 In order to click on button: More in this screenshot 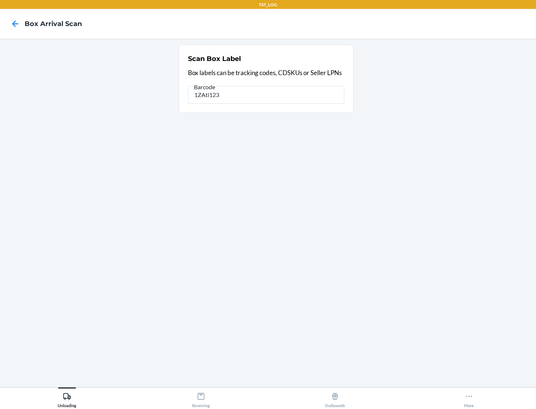, I will do `click(469, 398)`.